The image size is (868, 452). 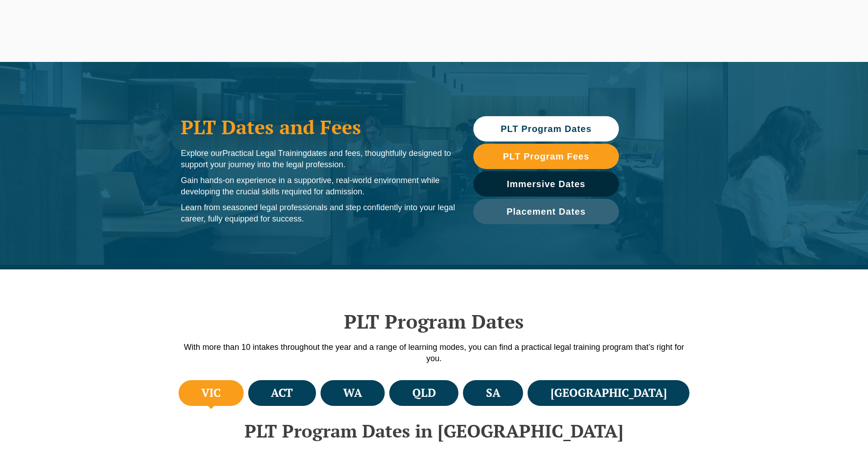 What do you see at coordinates (547, 157) in the screenshot?
I see `a: PLT Program Fees` at bounding box center [547, 157].